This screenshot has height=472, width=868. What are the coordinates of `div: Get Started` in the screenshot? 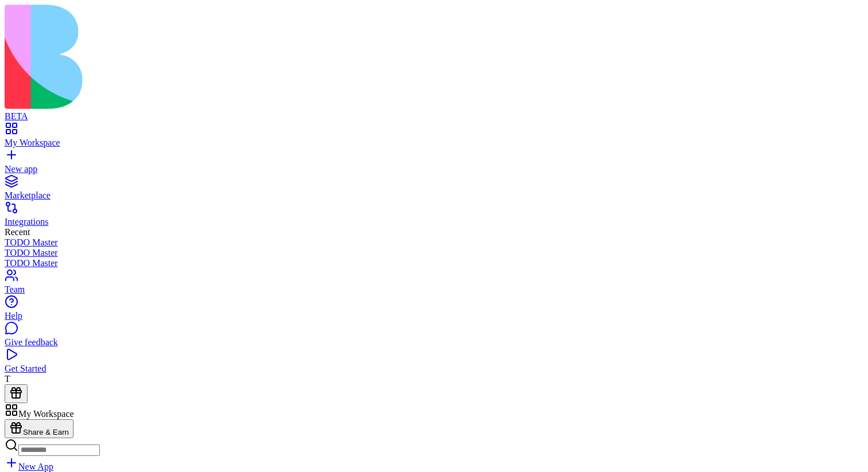 It's located at (434, 369).